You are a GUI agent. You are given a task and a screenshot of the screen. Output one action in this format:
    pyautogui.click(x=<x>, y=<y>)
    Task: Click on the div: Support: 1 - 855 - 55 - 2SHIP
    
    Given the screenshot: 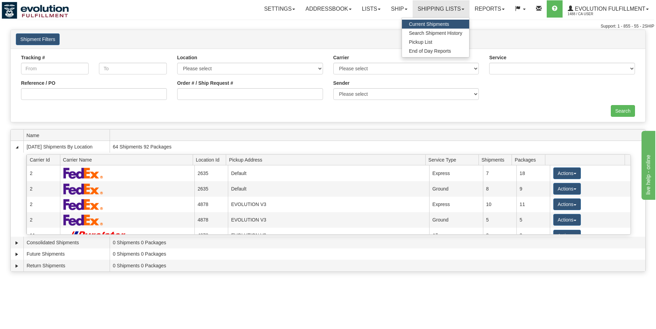 What is the action you would take?
    pyautogui.click(x=328, y=26)
    